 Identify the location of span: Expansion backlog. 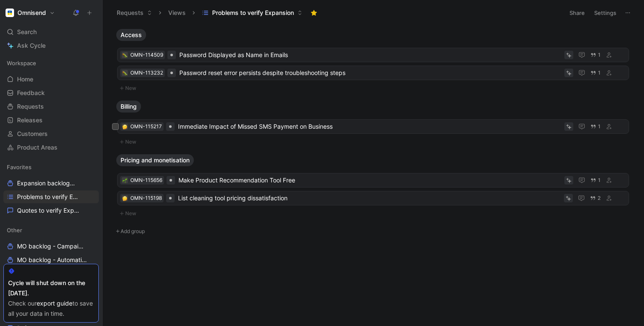
(48, 183).